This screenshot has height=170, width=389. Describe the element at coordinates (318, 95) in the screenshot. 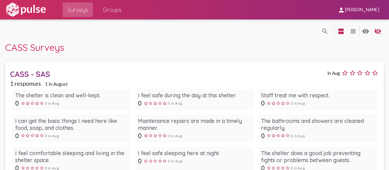

I see `div: Staff treat me with respect.` at that location.